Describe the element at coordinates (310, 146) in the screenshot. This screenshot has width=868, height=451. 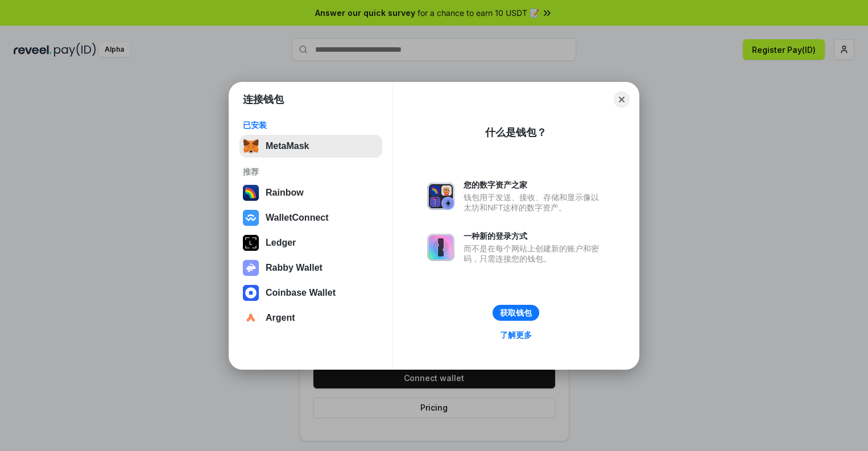
I see `button: MetaMask` at that location.